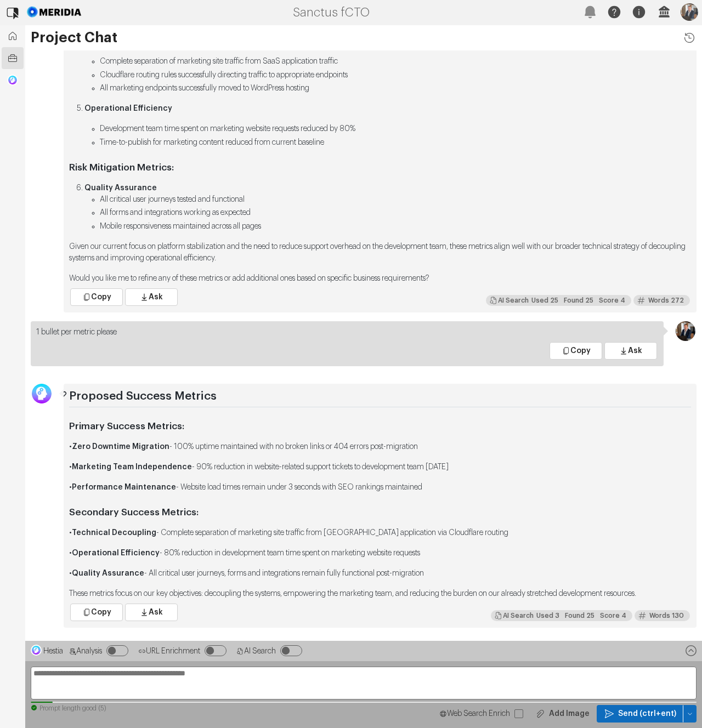 This screenshot has height=728, width=702. Describe the element at coordinates (173, 651) in the screenshot. I see `span: URL Enrichment` at that location.